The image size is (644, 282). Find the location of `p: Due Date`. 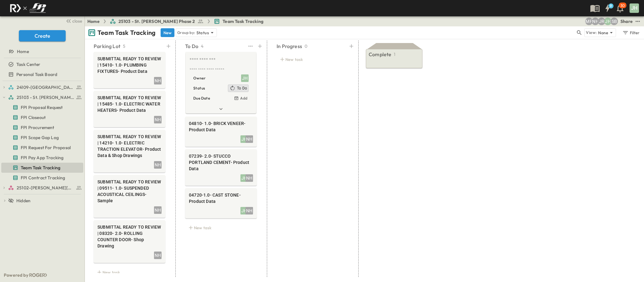

p: Due Date is located at coordinates (201, 99).